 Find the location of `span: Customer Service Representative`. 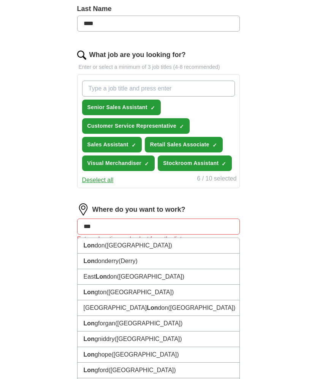

span: Customer Service Representative is located at coordinates (132, 126).